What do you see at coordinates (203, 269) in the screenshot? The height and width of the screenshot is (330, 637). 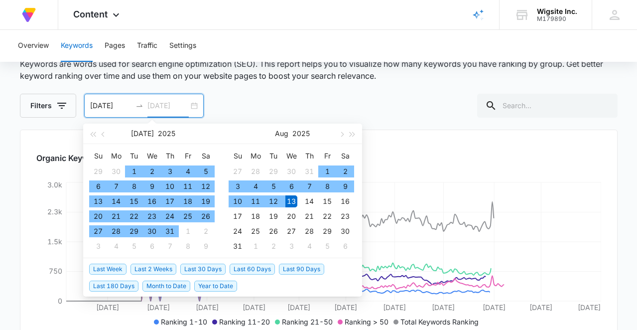 I see `span: Last 30 Days` at bounding box center [203, 269].